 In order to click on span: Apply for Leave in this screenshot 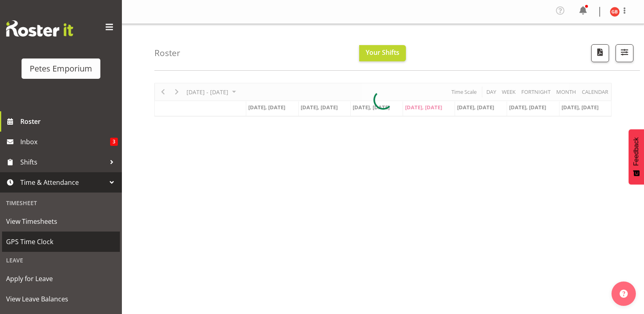, I will do `click(61, 278)`.